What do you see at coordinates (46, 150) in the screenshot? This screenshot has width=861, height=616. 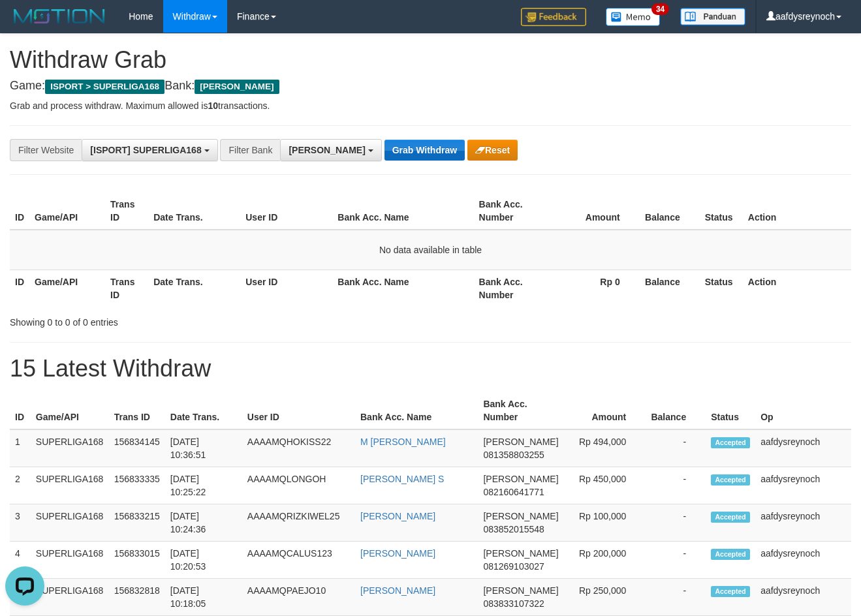 I see `div: Filter Website` at bounding box center [46, 150].